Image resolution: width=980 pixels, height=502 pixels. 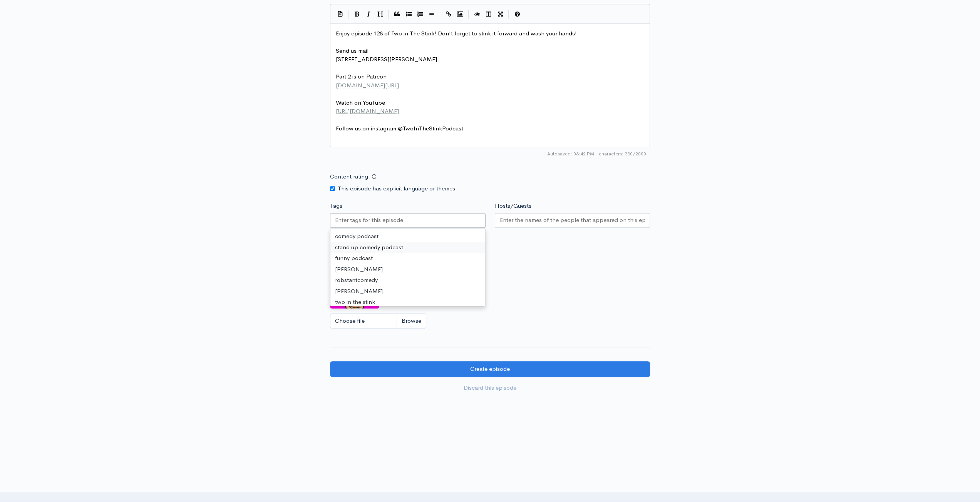 I want to click on button: Numbered List, so click(x=421, y=14).